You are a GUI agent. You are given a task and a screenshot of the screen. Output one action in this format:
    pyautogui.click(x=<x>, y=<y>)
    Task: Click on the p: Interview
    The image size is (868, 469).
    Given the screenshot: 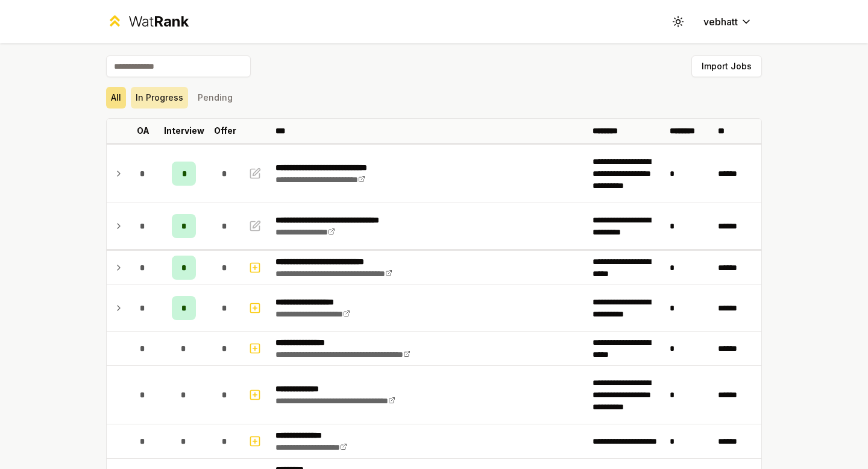 What is the action you would take?
    pyautogui.click(x=184, y=131)
    